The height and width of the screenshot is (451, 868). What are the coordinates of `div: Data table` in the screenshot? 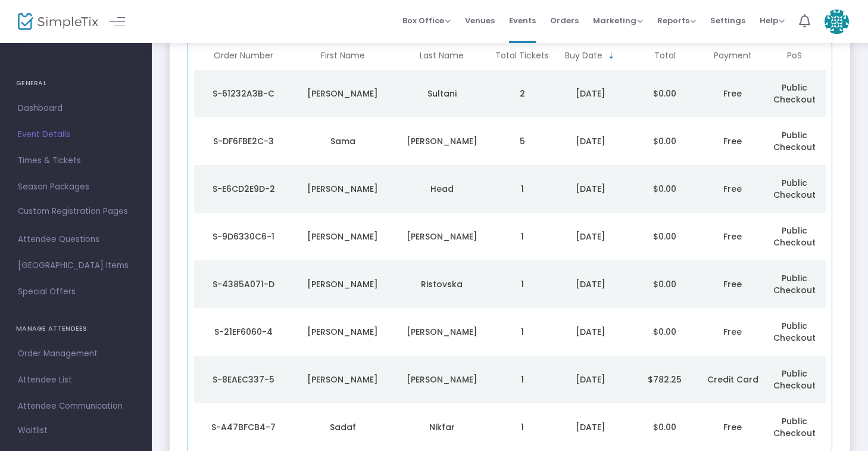 It's located at (510, 246).